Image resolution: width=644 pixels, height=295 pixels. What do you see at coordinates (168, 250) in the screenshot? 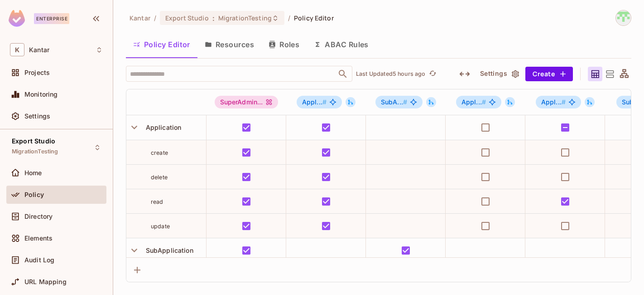
I see `span: SubApplication` at bounding box center [168, 250].